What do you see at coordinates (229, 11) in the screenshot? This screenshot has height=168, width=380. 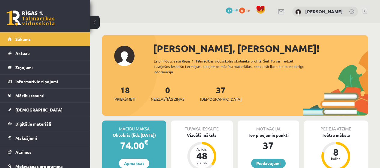 I see `span: 37` at bounding box center [229, 11].